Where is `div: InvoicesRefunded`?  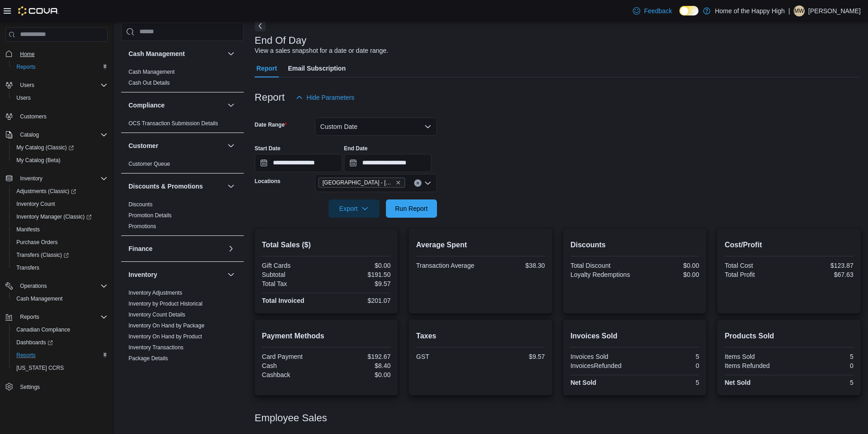
div: InvoicesRefunded is located at coordinates (601, 366).